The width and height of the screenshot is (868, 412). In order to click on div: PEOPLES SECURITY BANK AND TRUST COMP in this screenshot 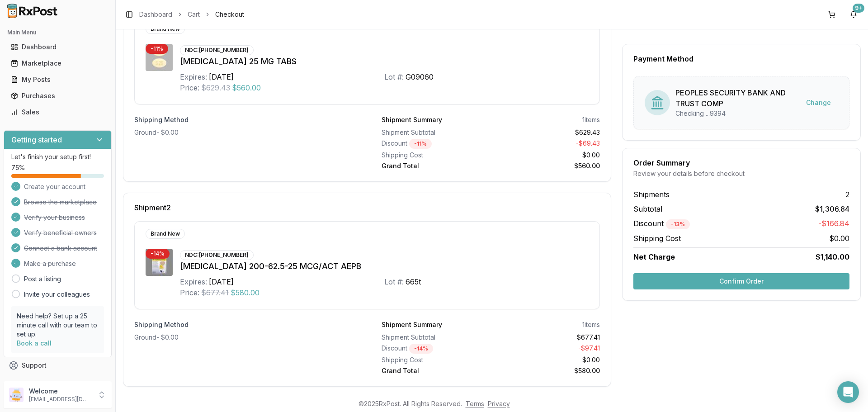, I will do `click(737, 98)`.